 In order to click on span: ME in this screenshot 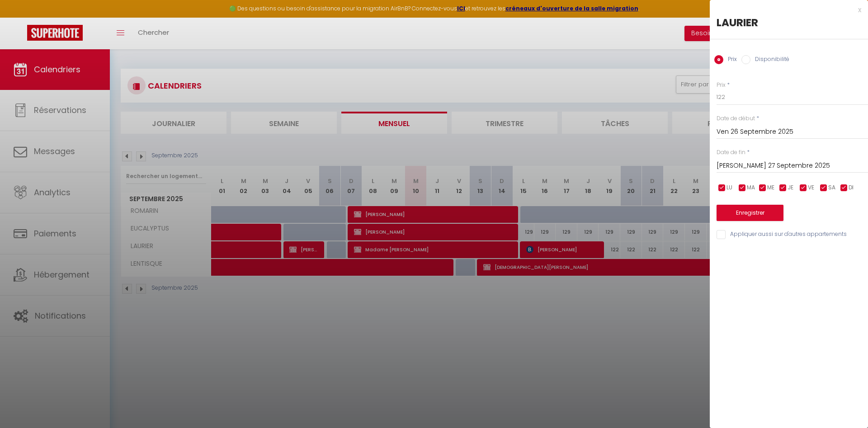, I will do `click(771, 188)`.